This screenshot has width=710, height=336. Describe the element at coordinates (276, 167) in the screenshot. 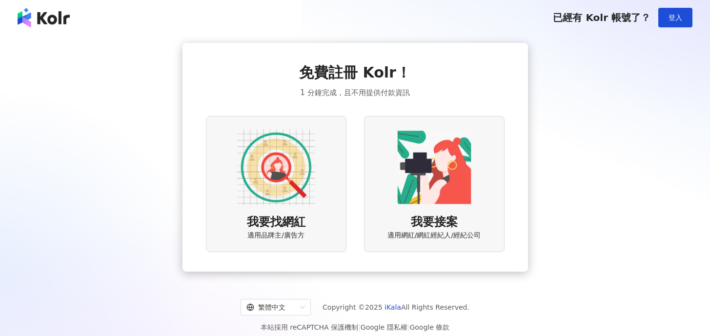

I see `img: AD identity option` at that location.